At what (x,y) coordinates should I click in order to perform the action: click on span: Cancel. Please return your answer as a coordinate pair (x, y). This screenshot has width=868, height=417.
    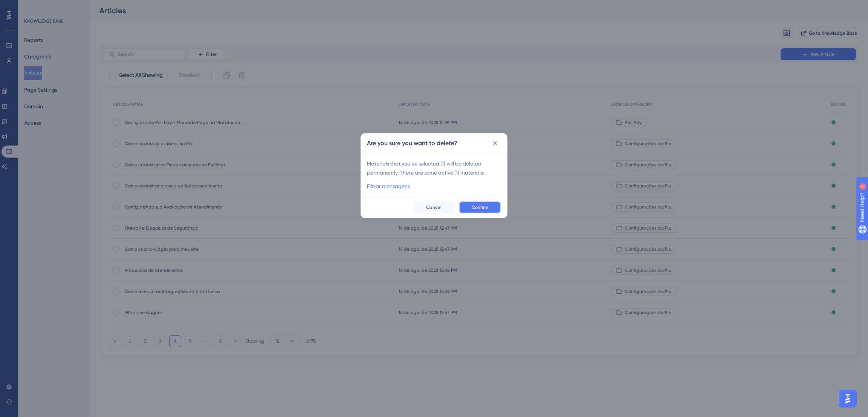
    Looking at the image, I should click on (434, 207).